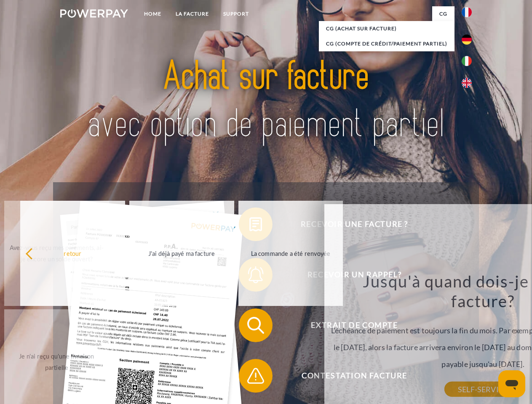  I want to click on img: logo-powerpay-white.svg, so click(94, 14).